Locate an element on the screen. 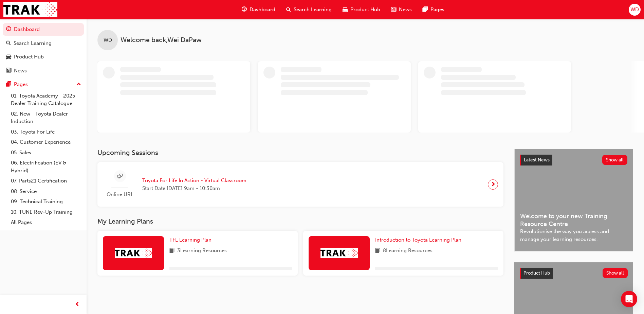  a: Latest NewsShow all is located at coordinates (574, 160).